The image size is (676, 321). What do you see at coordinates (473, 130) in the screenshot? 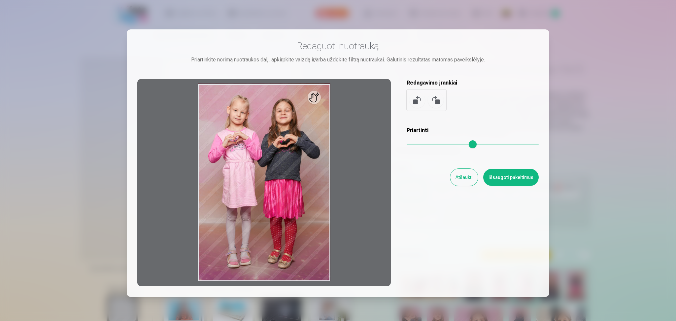
I see `h5: Priartinti` at bounding box center [473, 130].